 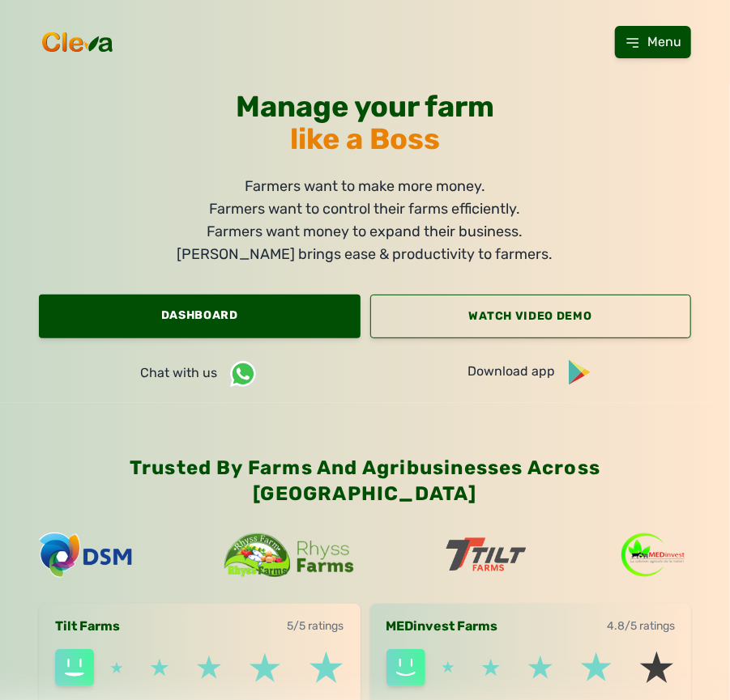 I want to click on div: 4.8/5 ratings, so click(x=641, y=627).